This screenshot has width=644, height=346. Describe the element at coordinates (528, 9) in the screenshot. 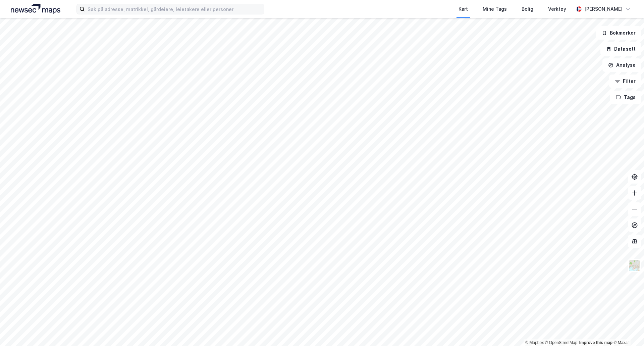

I see `div: Bolig` at that location.